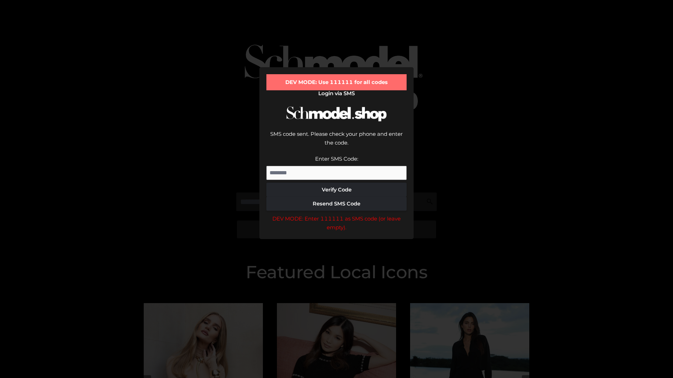  I want to click on button: Verify Code, so click(336, 190).